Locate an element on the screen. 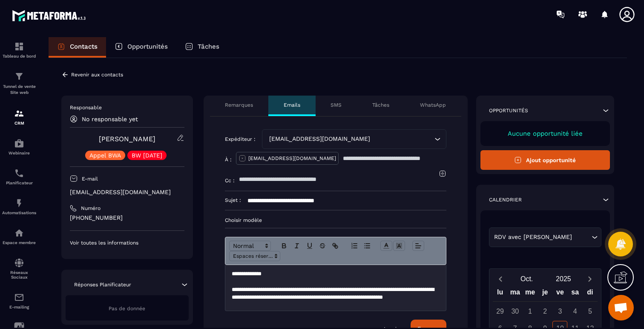 The width and height of the screenshot is (644, 329). a: formationformationTunnel de vente Site web is located at coordinates (19, 84).